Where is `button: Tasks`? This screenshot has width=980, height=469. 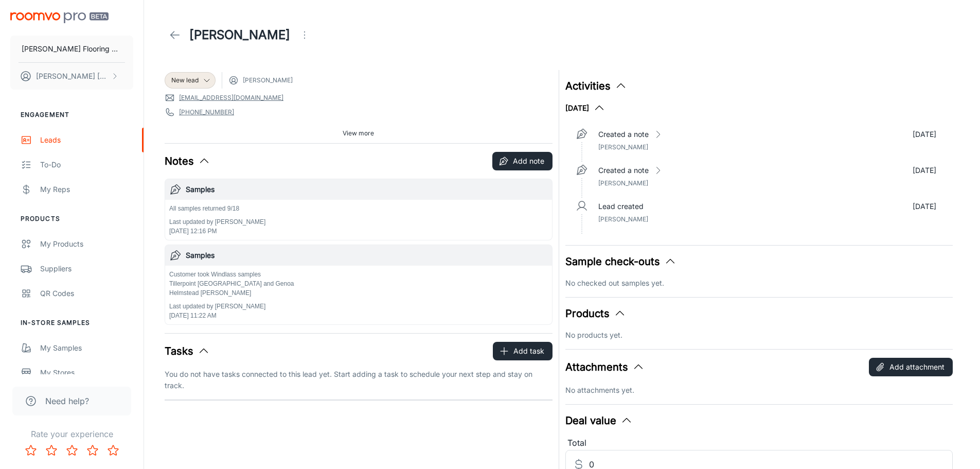 button: Tasks is located at coordinates (187, 352).